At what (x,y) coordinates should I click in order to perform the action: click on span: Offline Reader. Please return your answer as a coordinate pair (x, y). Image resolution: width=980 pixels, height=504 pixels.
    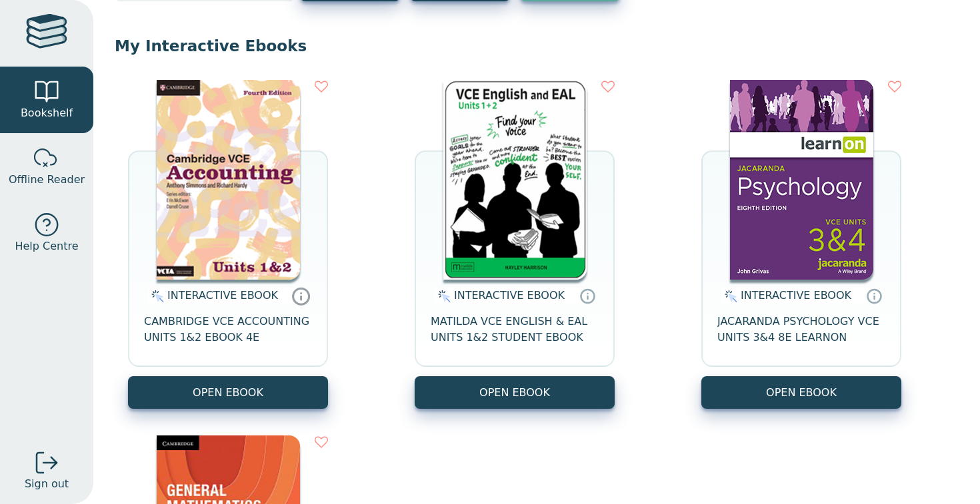
    Looking at the image, I should click on (47, 180).